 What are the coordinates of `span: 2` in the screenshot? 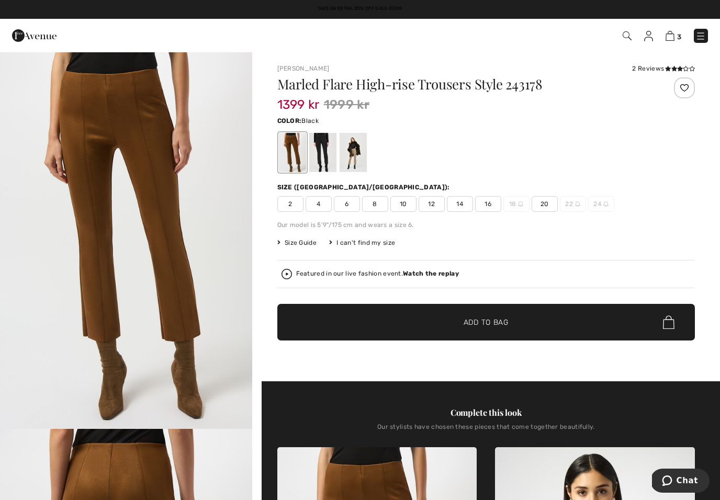 It's located at (290, 204).